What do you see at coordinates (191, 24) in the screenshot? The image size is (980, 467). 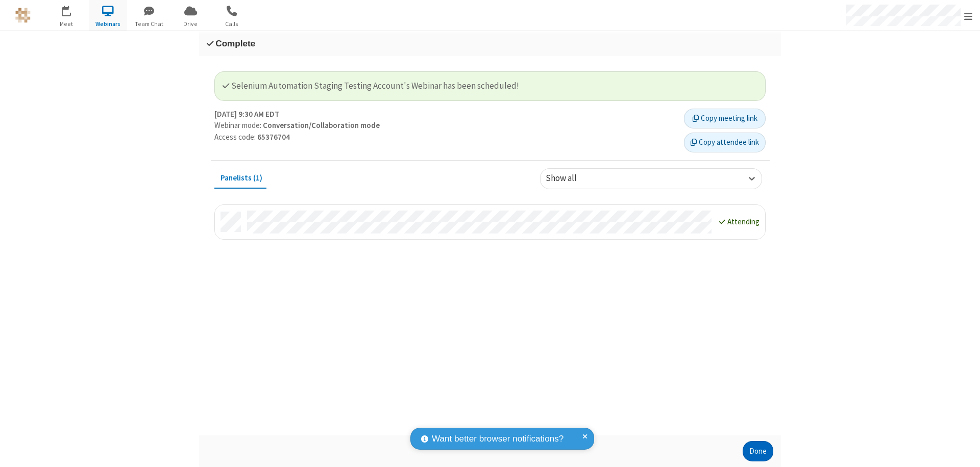 I see `span: Drive` at bounding box center [191, 24].